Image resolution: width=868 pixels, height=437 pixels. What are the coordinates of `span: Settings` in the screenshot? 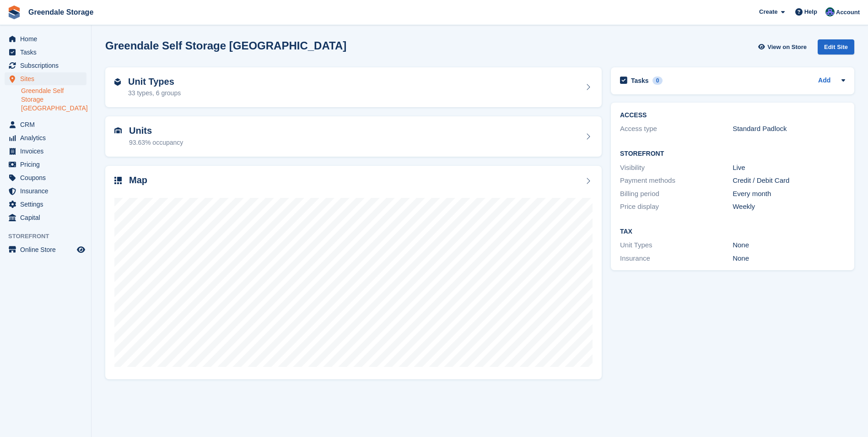 It's located at (47, 204).